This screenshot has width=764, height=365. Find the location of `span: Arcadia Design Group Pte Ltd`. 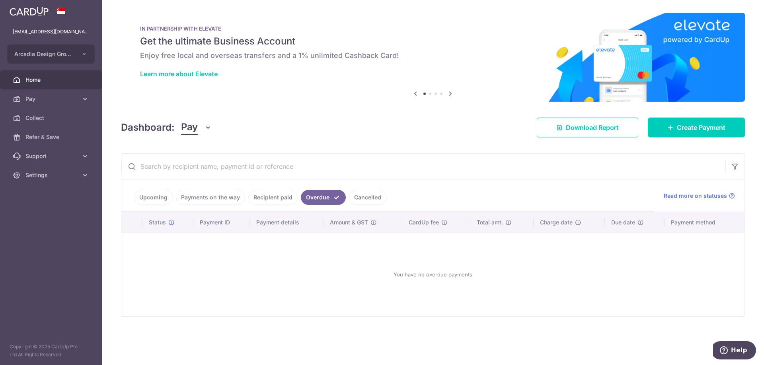

span: Arcadia Design Group Pte Ltd is located at coordinates (44, 54).